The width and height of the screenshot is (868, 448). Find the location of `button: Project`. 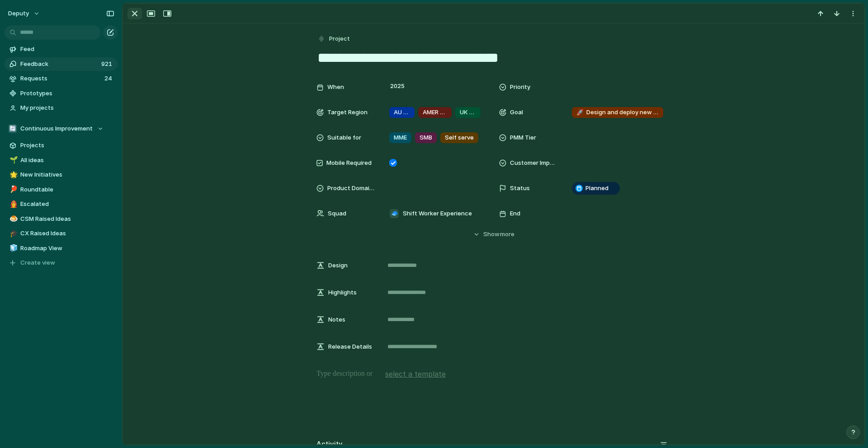

button: Project is located at coordinates (334, 39).